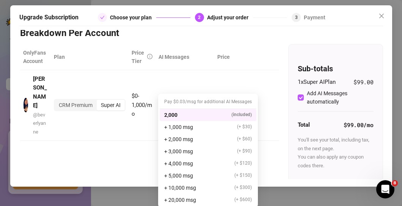  What do you see at coordinates (317, 82) in the screenshot?
I see `span: 1 x Super AI Plan` at bounding box center [317, 82].